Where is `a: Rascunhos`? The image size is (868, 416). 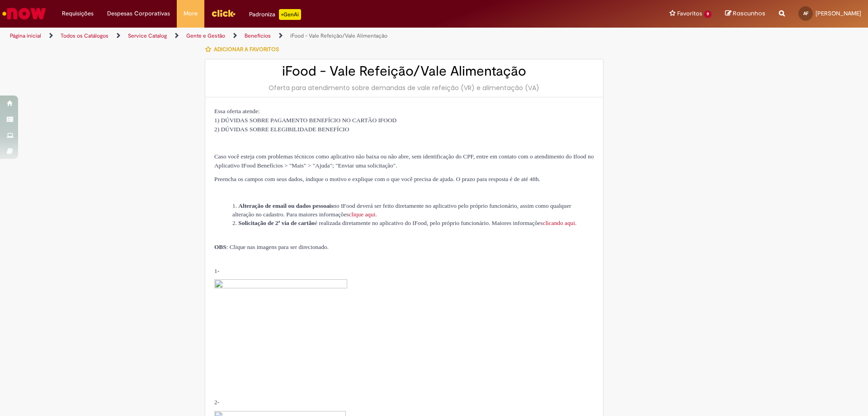 a: Rascunhos is located at coordinates (745, 14).